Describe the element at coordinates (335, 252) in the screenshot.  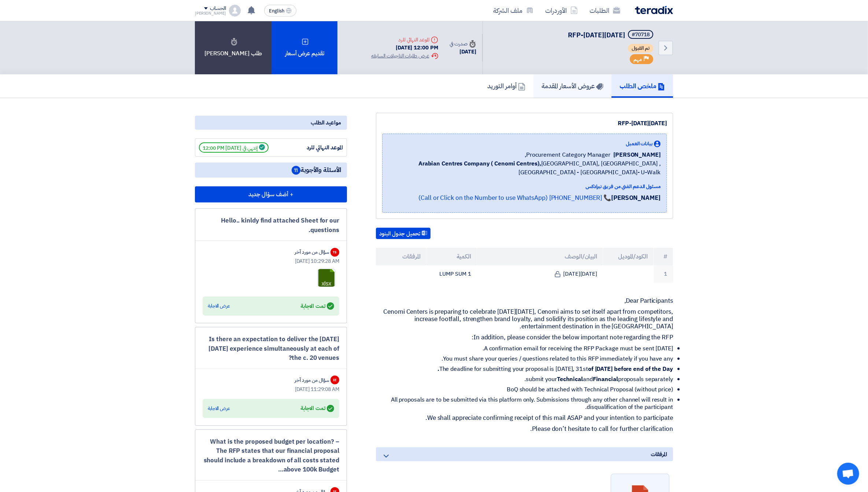
I see `div: TS` at that location.